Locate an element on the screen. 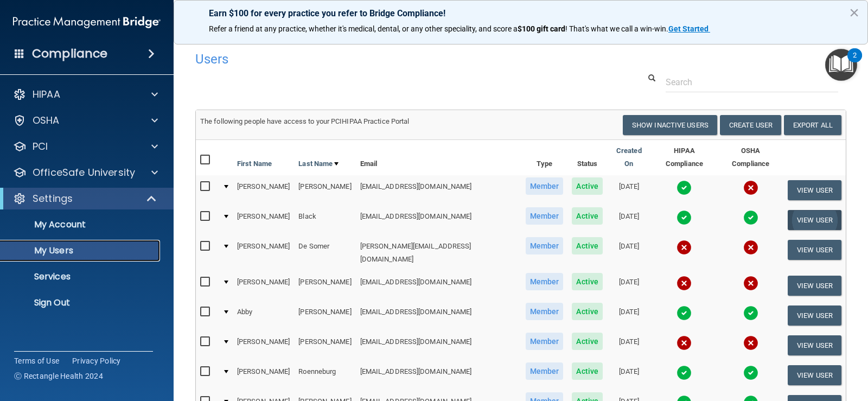  img: PMB logo is located at coordinates (86, 23).